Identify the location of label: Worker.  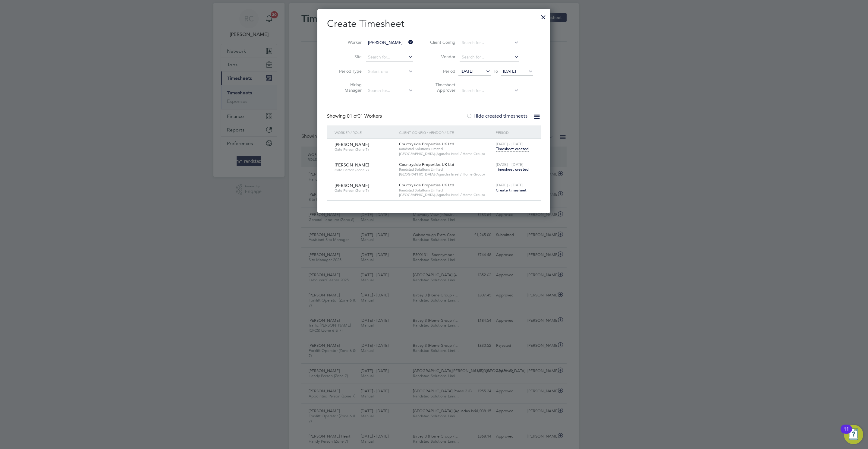
(348, 42).